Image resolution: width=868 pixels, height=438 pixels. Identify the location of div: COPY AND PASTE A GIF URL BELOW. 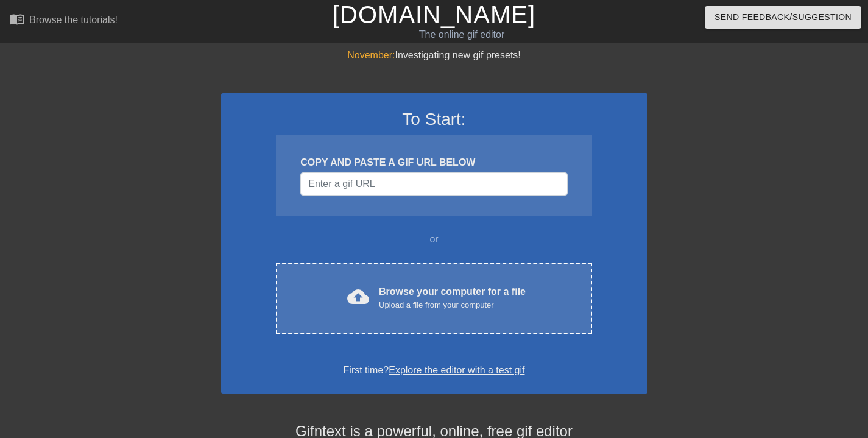
(434, 162).